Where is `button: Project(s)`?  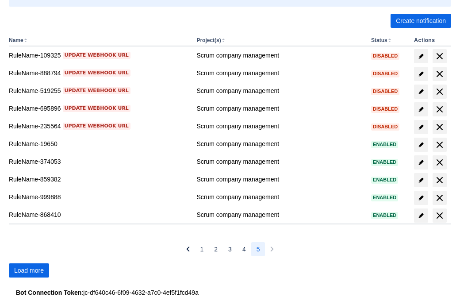 button: Project(s) is located at coordinates (208, 40).